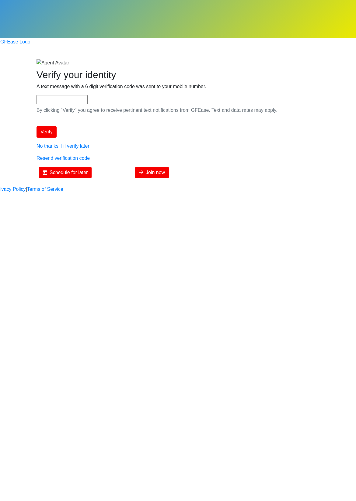  I want to click on a: No thanks, I'll verify later, so click(63, 146).